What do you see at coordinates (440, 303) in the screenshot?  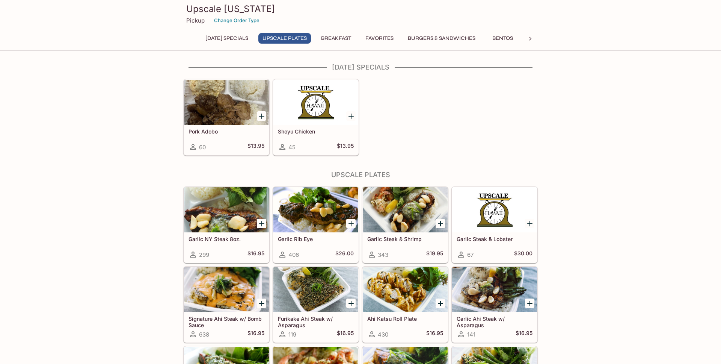 I see `button: Add Ahi Katsu Roll Plate` at bounding box center [440, 303].